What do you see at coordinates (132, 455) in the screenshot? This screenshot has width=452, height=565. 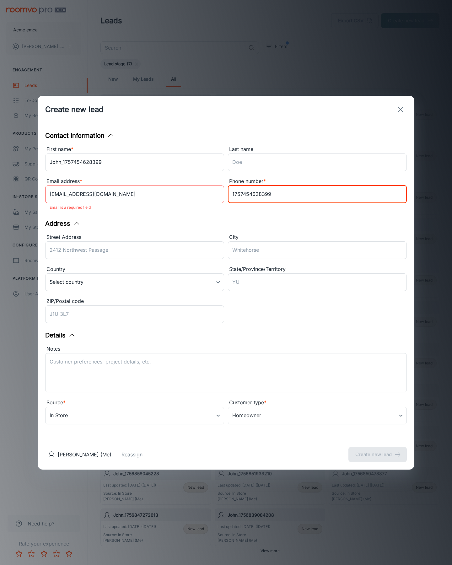 I see `button: Reassign` at bounding box center [132, 455].